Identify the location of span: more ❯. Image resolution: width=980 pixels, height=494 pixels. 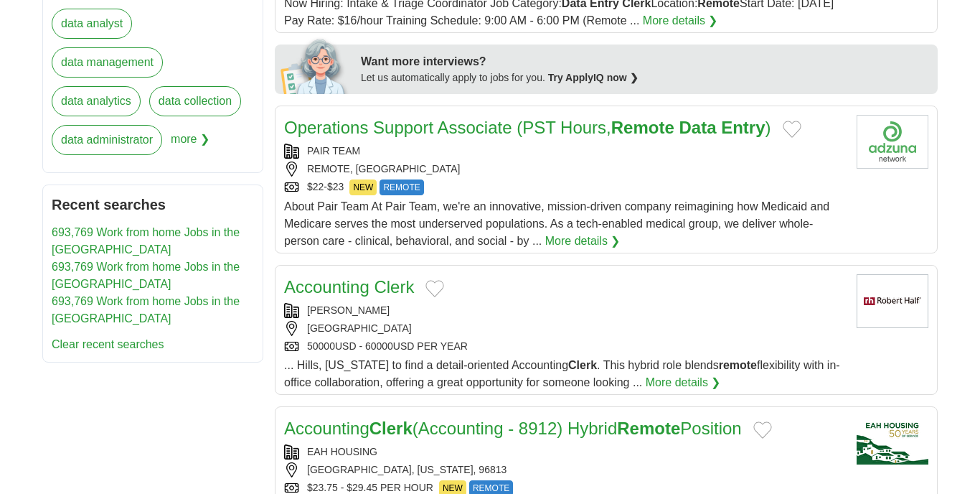
(190, 144).